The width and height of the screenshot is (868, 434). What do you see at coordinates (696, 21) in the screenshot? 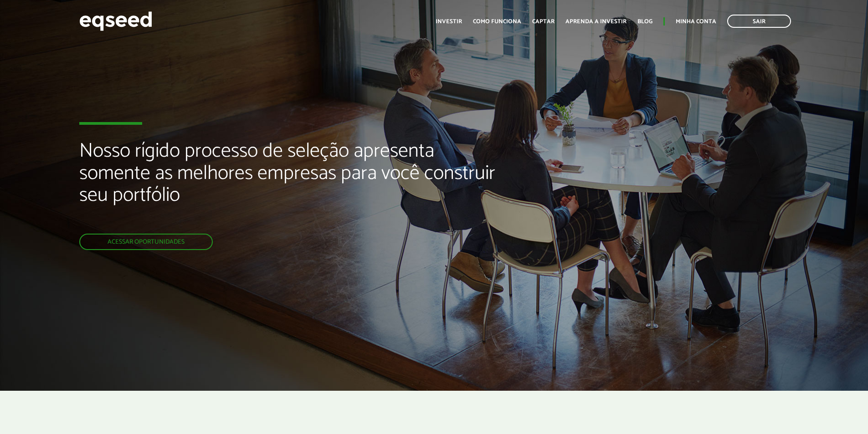
I see `a: Minha conta` at bounding box center [696, 21].